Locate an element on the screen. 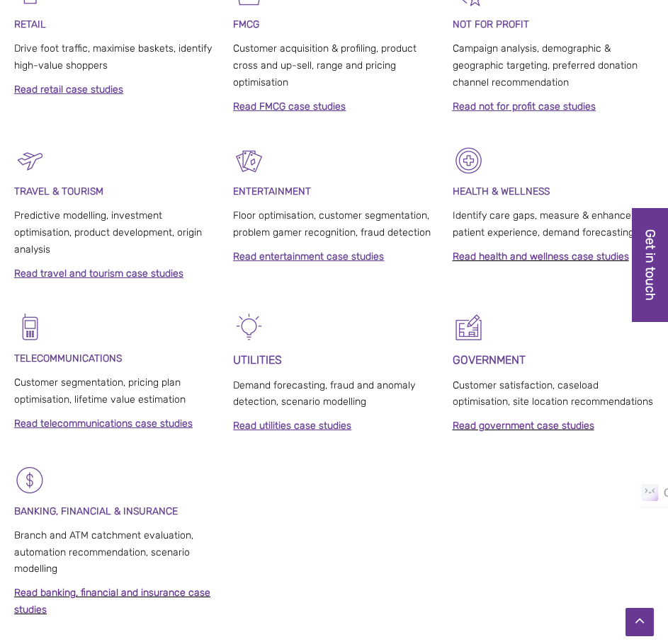  span: RETAIL is located at coordinates (30, 24).